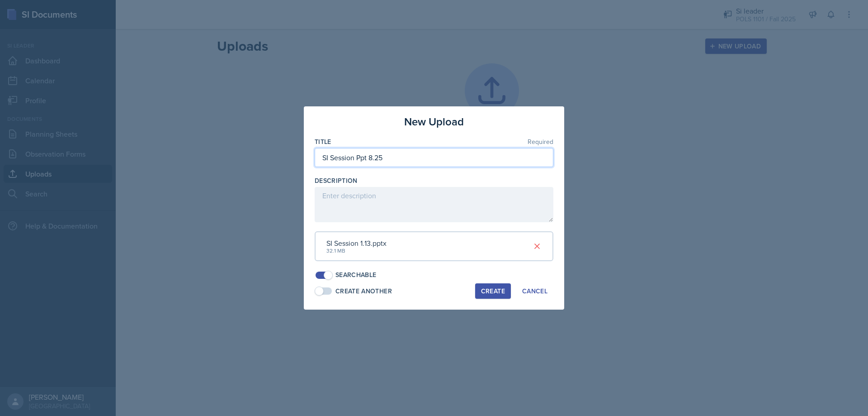 This screenshot has height=416, width=868. Describe the element at coordinates (356, 274) in the screenshot. I see `div: Searchable` at that location.